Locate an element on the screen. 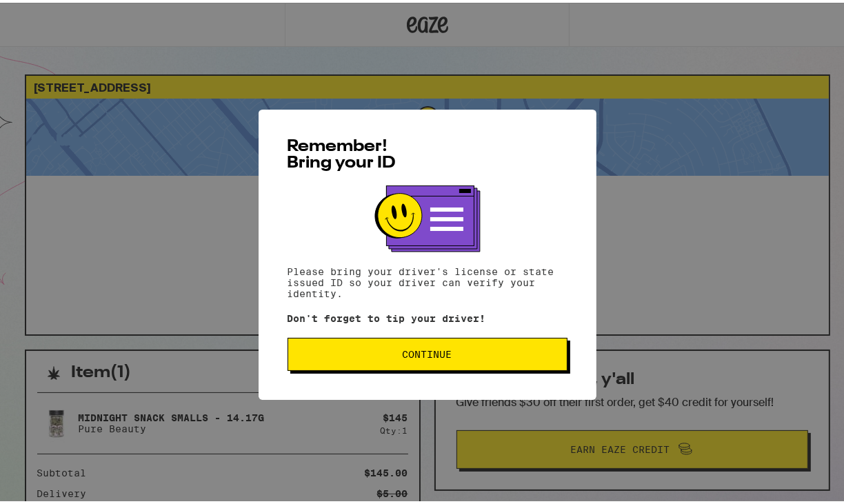 This screenshot has height=504, width=844. p: Don't forget to tip your driver! is located at coordinates (427, 315).